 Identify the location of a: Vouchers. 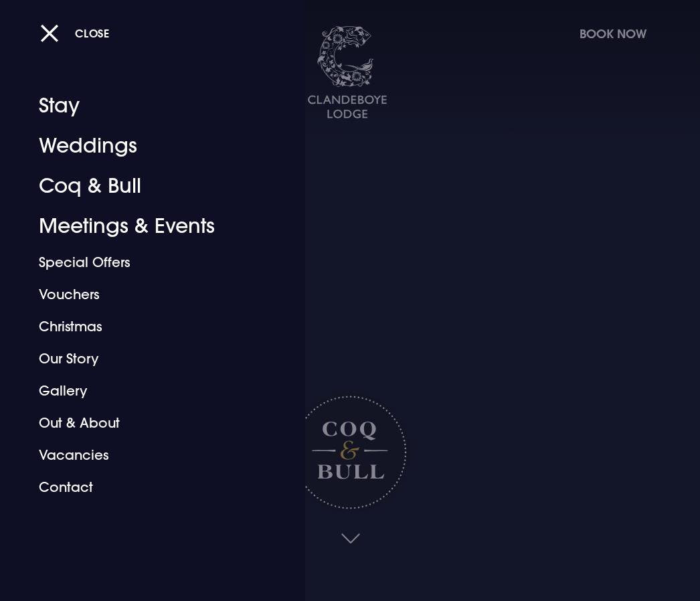
(143, 295).